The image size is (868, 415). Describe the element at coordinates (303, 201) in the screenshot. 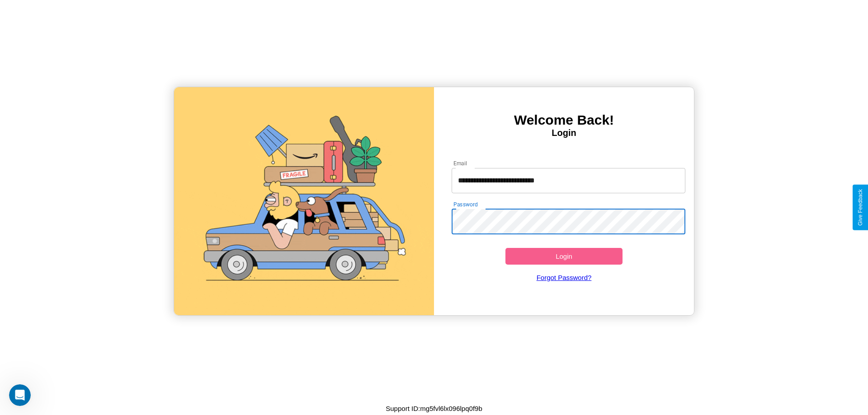

I see `img: gif` at that location.